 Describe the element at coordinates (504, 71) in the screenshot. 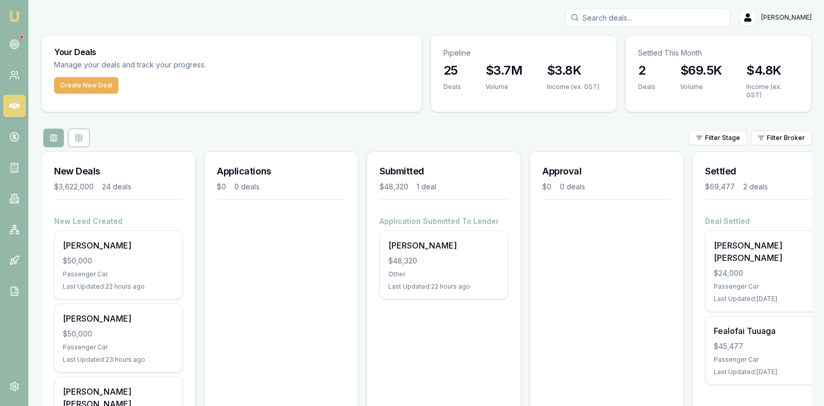

I see `h3: $3.7M` at that location.